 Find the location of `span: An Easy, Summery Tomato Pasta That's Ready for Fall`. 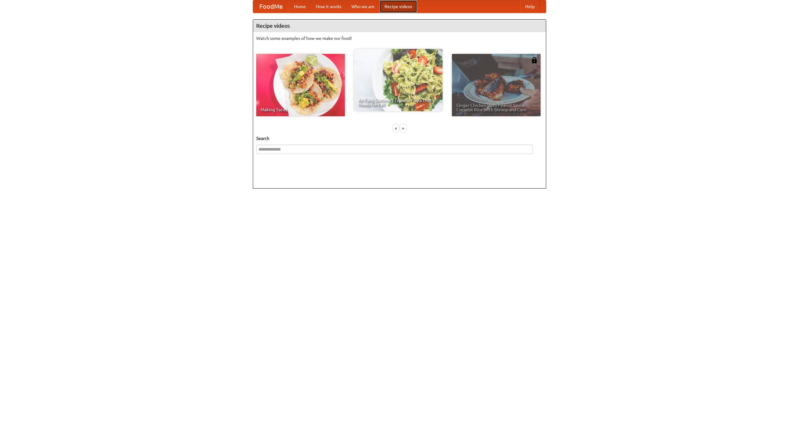

span: An Easy, Summery Tomato Pasta That's Ready for Fall is located at coordinates (398, 103).